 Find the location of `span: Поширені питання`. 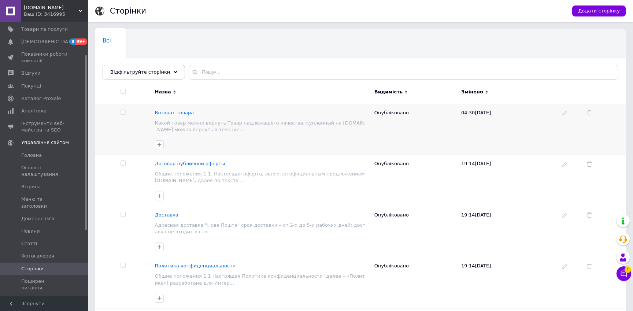

span: Поширені питання is located at coordinates (44, 285).